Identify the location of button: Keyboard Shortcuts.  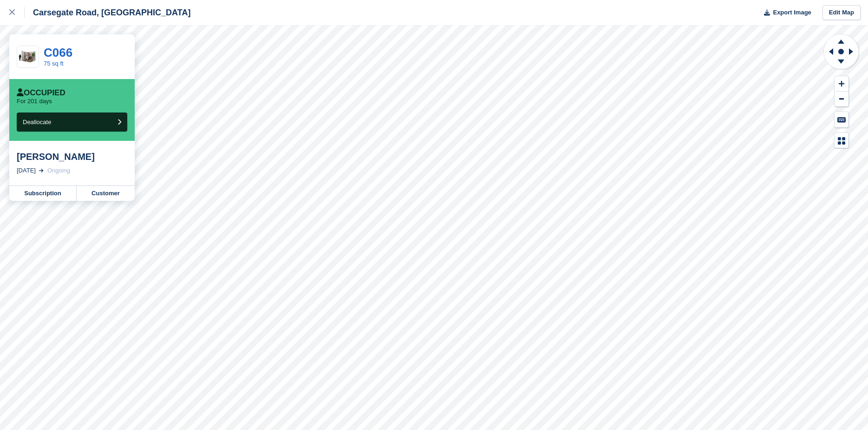
(842, 120).